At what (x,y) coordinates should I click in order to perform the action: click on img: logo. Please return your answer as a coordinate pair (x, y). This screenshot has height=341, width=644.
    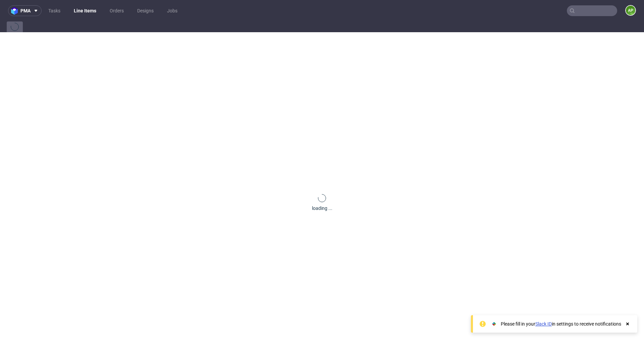
    Looking at the image, I should click on (16, 11).